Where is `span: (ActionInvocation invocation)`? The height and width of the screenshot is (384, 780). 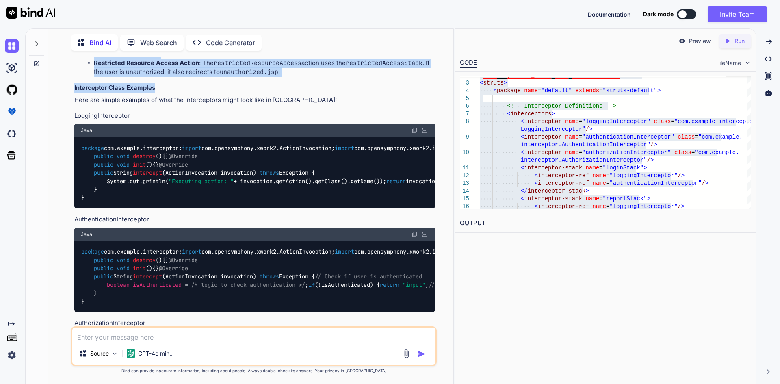
span: (ActionInvocation invocation) is located at coordinates (209, 173).